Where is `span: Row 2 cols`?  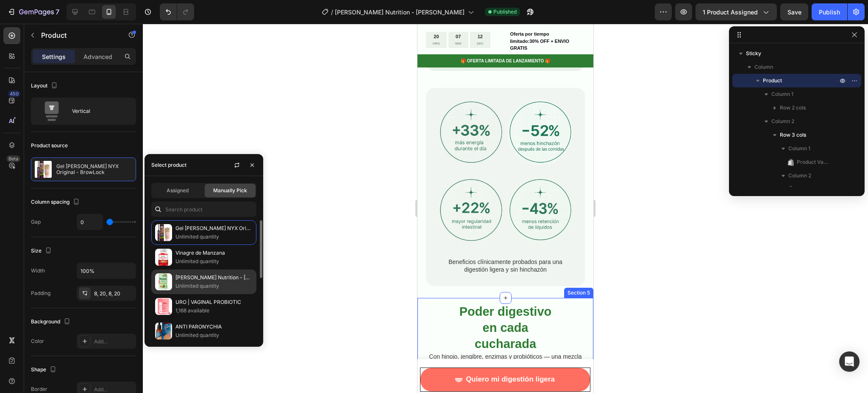
span: Row 2 cols is located at coordinates (792, 108).